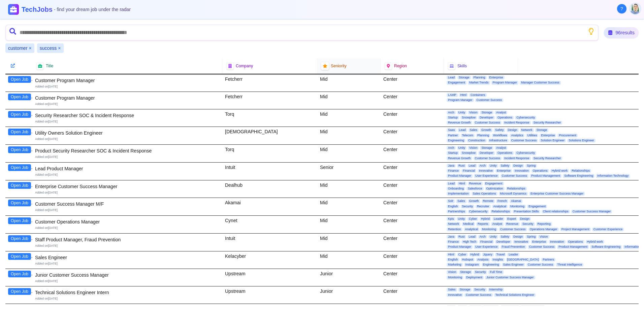  Describe the element at coordinates (128, 293) in the screenshot. I see `div: Technical Solutions Engineer Intern` at that location.